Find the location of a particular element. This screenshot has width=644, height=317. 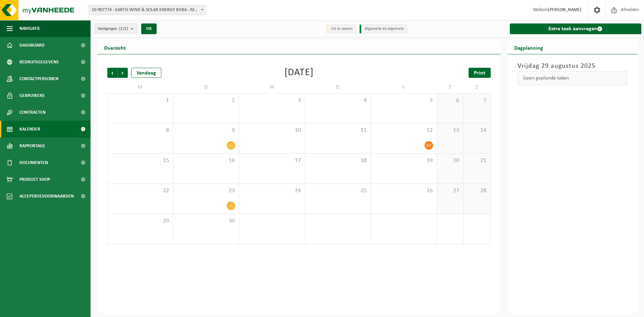

span: Gebruikers is located at coordinates (32, 96).